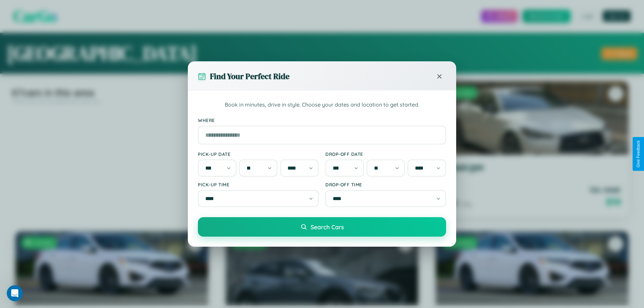 The image size is (644, 308). Describe the element at coordinates (385, 154) in the screenshot. I see `label: Drop-off Date` at that location.